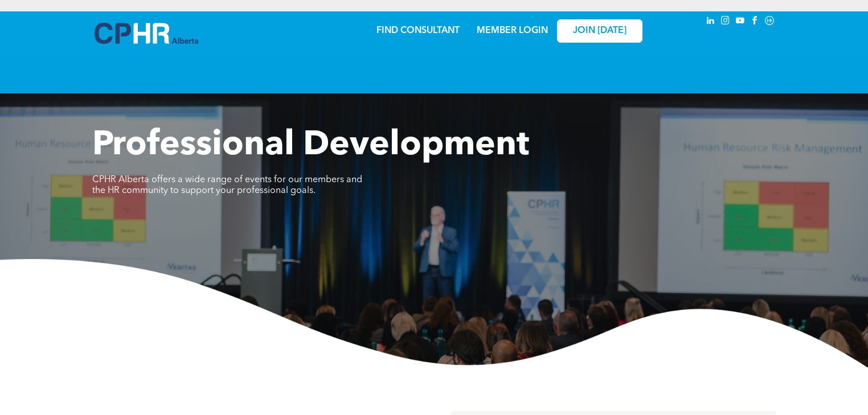 This screenshot has width=868, height=415. Describe the element at coordinates (512, 30) in the screenshot. I see `a: MEMBER LOGIN` at that location.